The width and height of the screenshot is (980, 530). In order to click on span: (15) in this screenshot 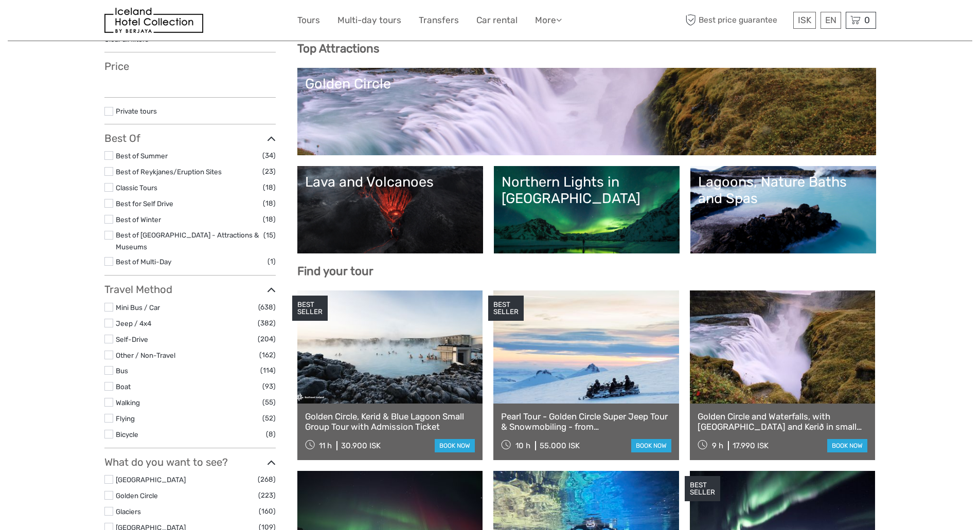, I will do `click(270, 235)`.